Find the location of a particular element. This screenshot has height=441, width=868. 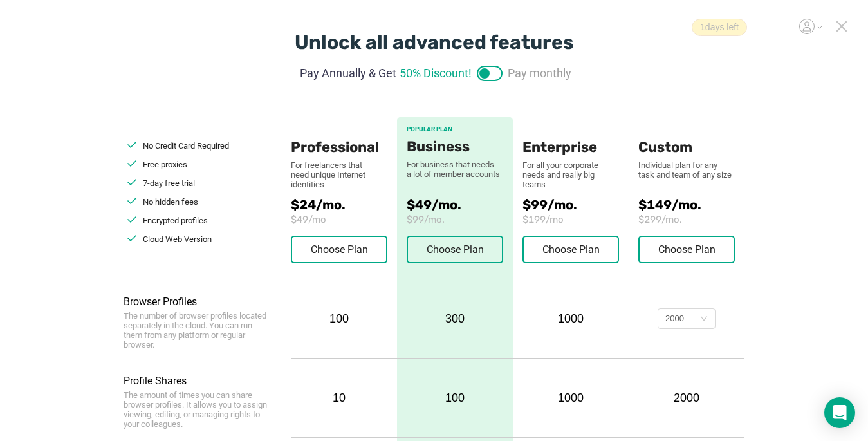

div: Business is located at coordinates (455, 147).